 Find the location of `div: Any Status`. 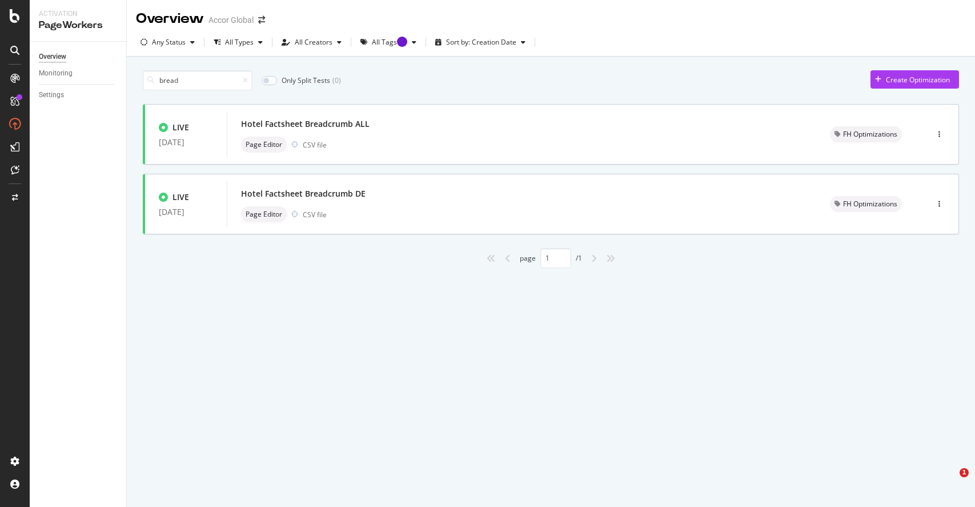

div: Any Status is located at coordinates (169, 42).